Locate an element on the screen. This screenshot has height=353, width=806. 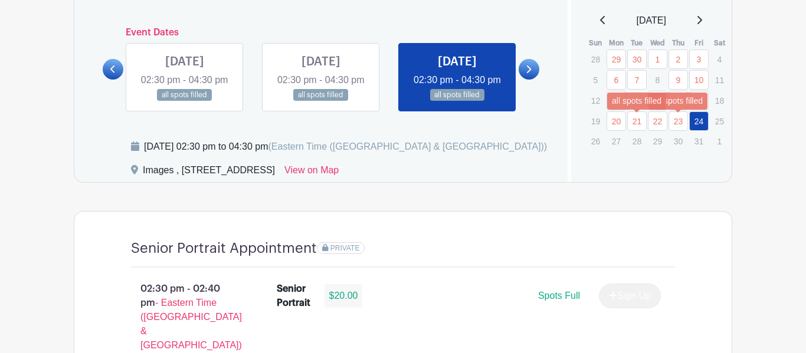
p: 8 is located at coordinates (657, 80).